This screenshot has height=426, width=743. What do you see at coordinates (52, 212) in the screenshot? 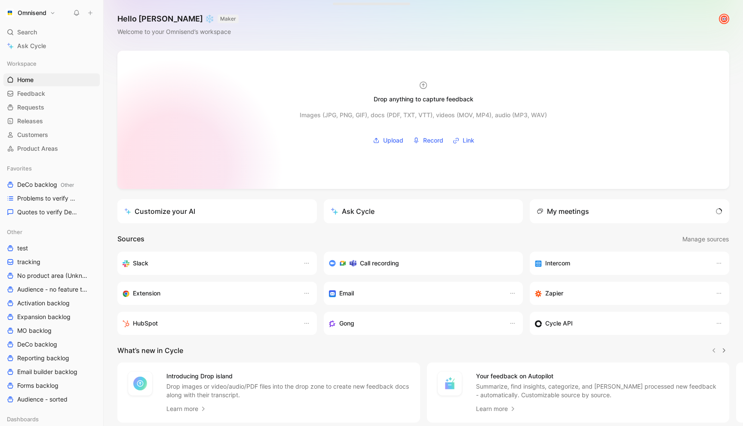
I see `a: Quotes to verify DeCo` at bounding box center [52, 212].